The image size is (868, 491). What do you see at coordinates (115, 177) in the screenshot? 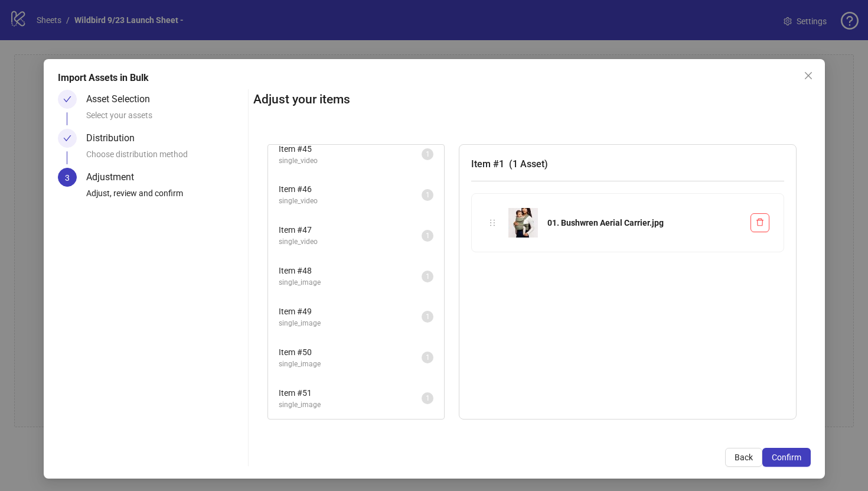
I see `div: Adjustment` at bounding box center [115, 177].